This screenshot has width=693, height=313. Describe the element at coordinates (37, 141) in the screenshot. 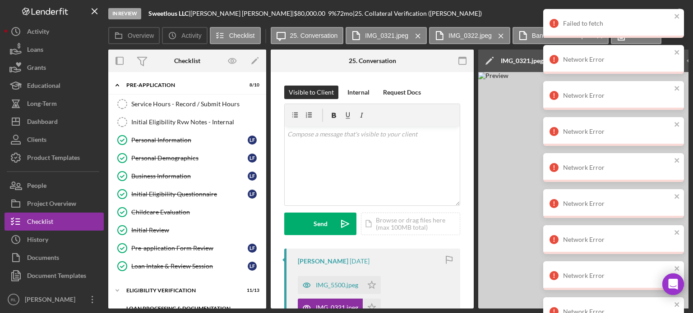

I see `div: Clients` at that location.